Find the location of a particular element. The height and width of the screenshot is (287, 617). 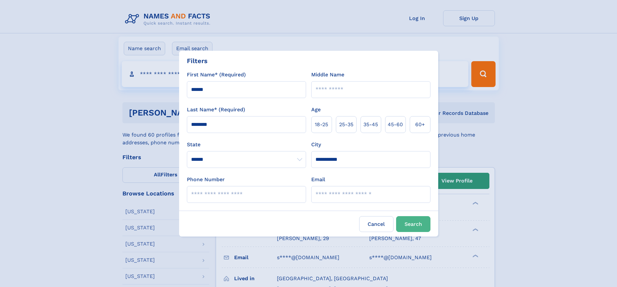

label: Cancel is located at coordinates (376, 224).